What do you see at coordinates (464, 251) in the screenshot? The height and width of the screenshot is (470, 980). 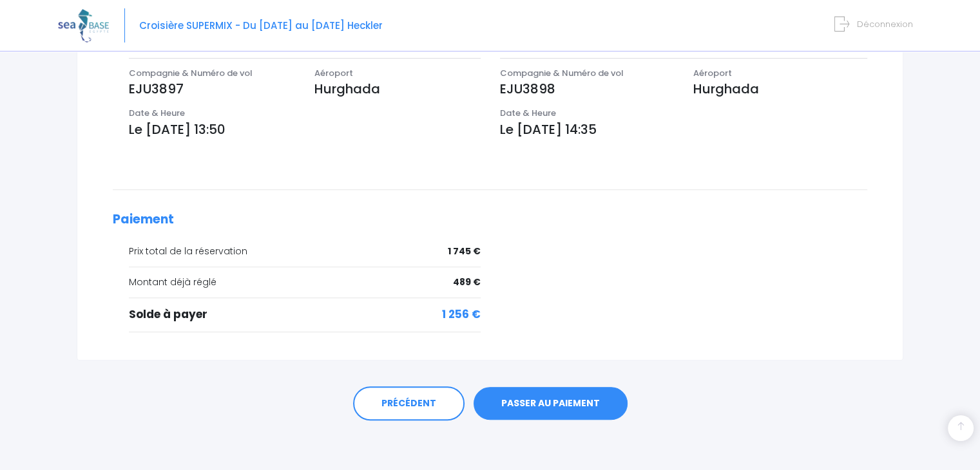 I see `span: 1 745 €` at bounding box center [464, 251].